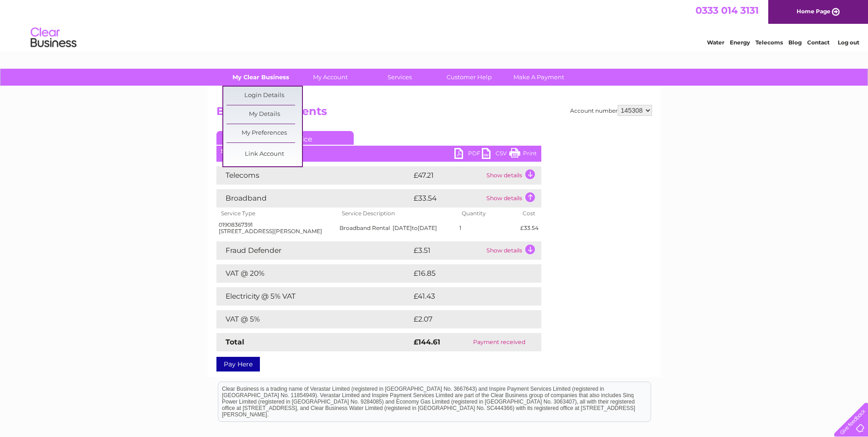 The image size is (868, 437). I want to click on td: VAT @ 20%, so click(314, 273).